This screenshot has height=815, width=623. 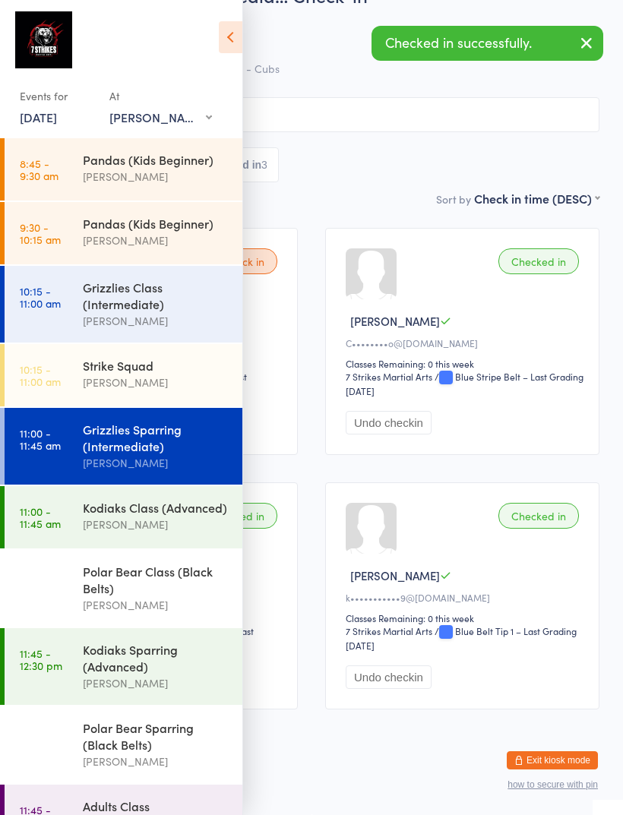 What do you see at coordinates (57, 96) in the screenshot?
I see `div: Events for` at bounding box center [57, 96].